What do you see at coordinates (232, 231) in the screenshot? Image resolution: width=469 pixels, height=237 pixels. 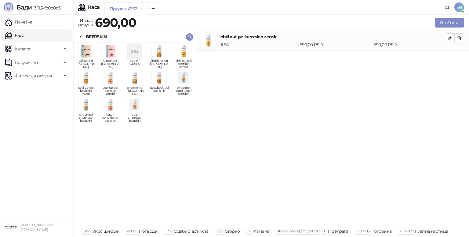 I see `div: Сторно` at bounding box center [232, 231].